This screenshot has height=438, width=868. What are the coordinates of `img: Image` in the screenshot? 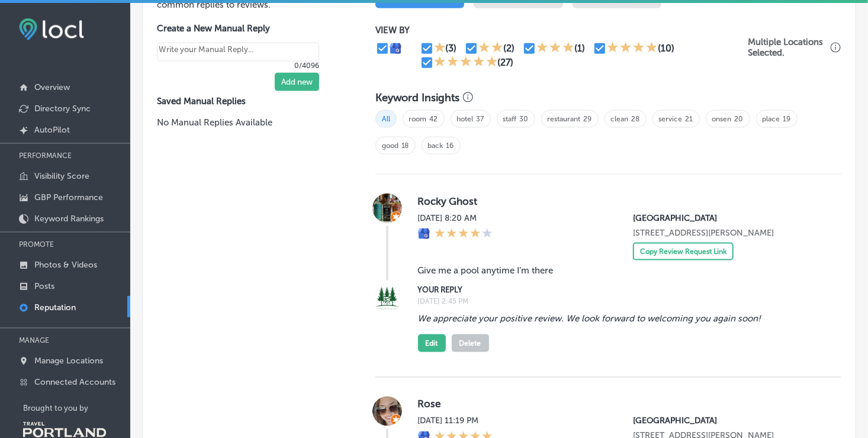 It's located at (387, 298).